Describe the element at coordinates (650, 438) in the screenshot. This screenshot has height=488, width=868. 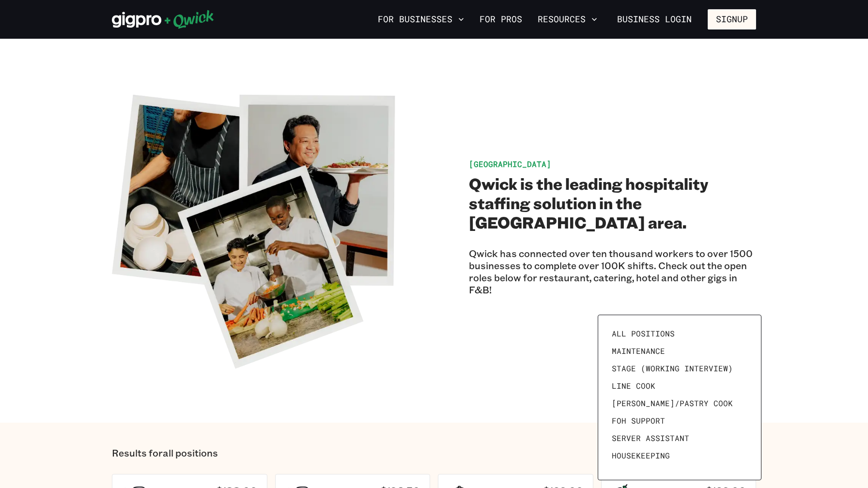
I see `span: Server Assistant` at that location.